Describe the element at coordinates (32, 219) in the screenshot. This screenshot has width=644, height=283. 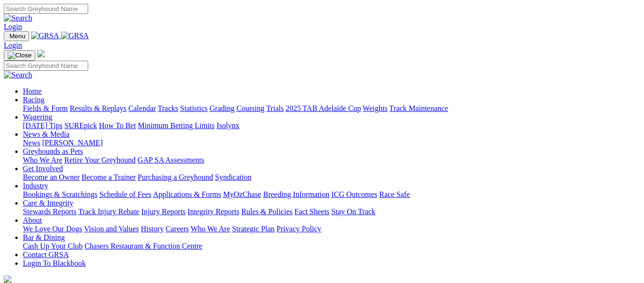
I see `a: About` at that location.